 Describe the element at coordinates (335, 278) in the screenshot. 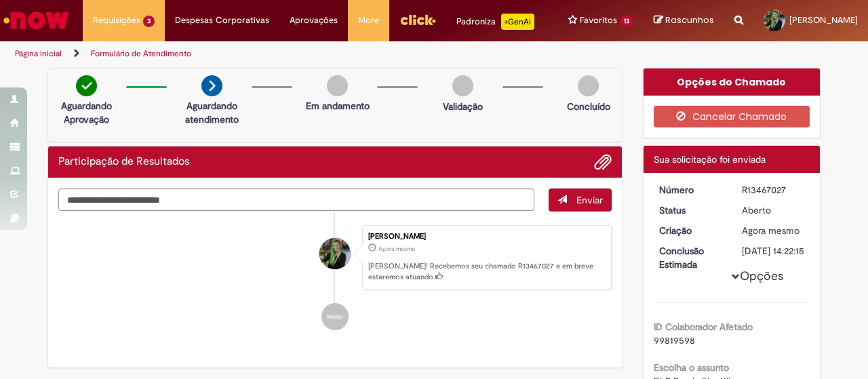

I see `ul: Histórico de tíquete` at that location.